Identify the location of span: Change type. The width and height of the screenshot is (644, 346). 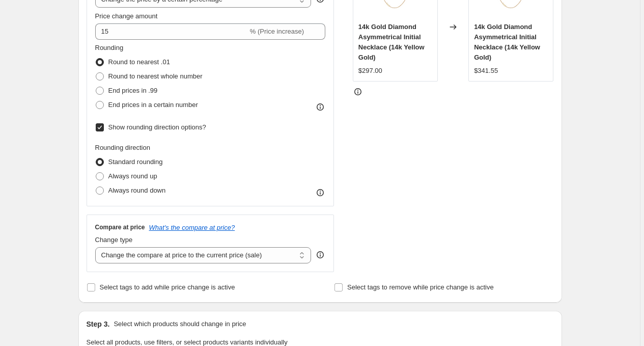
(114, 239).